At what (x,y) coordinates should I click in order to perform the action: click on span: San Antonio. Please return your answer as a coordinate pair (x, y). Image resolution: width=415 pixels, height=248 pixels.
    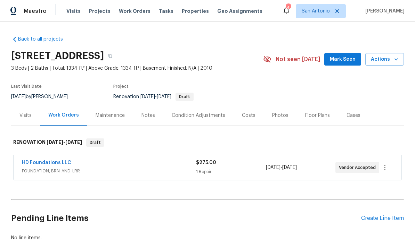
    Looking at the image, I should click on (315, 11).